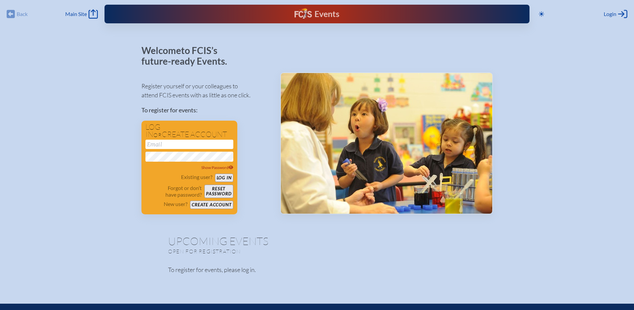  I want to click on span: Main Site, so click(76, 14).